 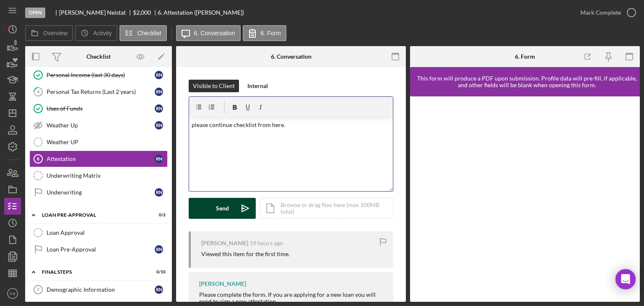 I want to click on div: 0 / 10, so click(x=158, y=272).